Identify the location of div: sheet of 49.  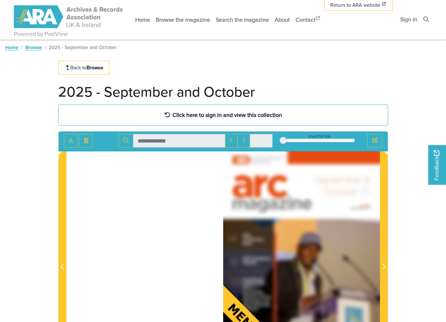
(319, 136).